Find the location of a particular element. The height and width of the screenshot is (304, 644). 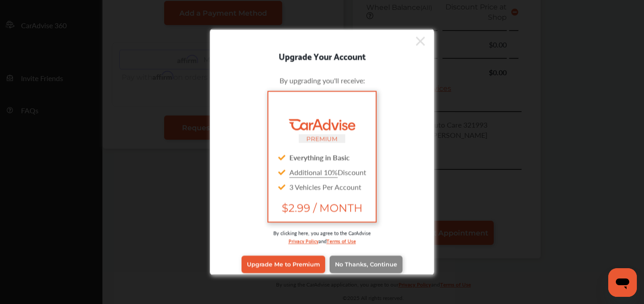

a: Terms of Use is located at coordinates (342, 240).